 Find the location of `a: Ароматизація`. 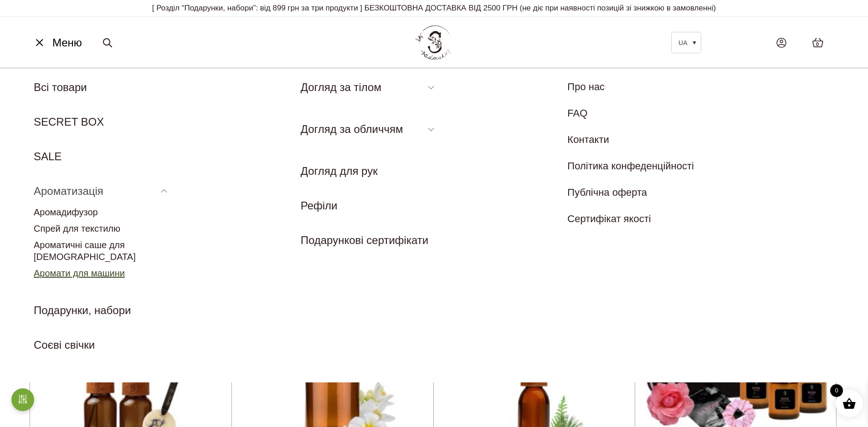

a: Ароматизація is located at coordinates (68, 191).